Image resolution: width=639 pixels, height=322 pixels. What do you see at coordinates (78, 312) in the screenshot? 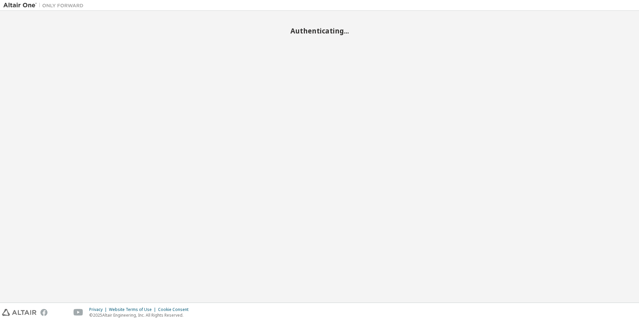
I see `img: youtube.svg` at bounding box center [78, 312].